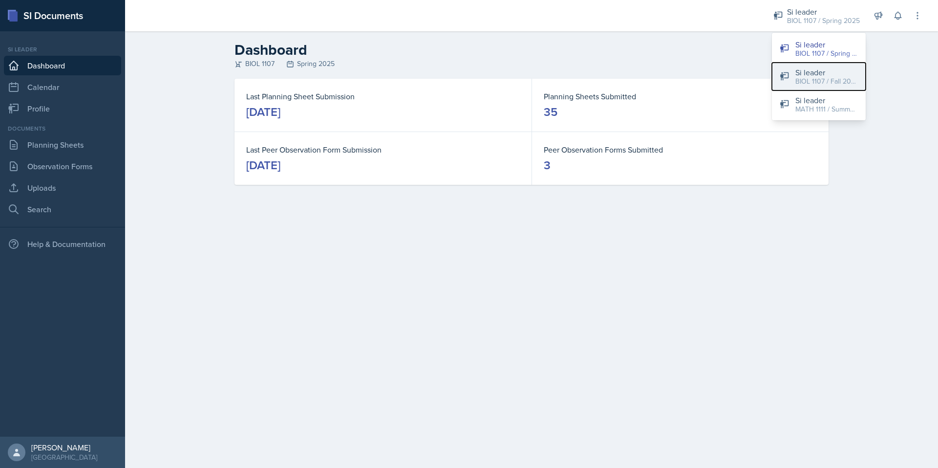 The image size is (938, 468). I want to click on dt: Peer Observation Forms Submitted, so click(680, 150).